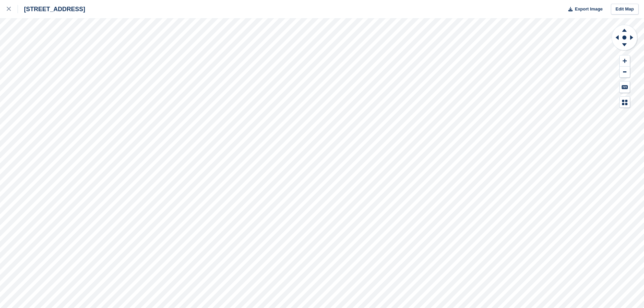 This screenshot has height=308, width=644. What do you see at coordinates (625, 72) in the screenshot?
I see `button: Zoom Out` at bounding box center [625, 72].